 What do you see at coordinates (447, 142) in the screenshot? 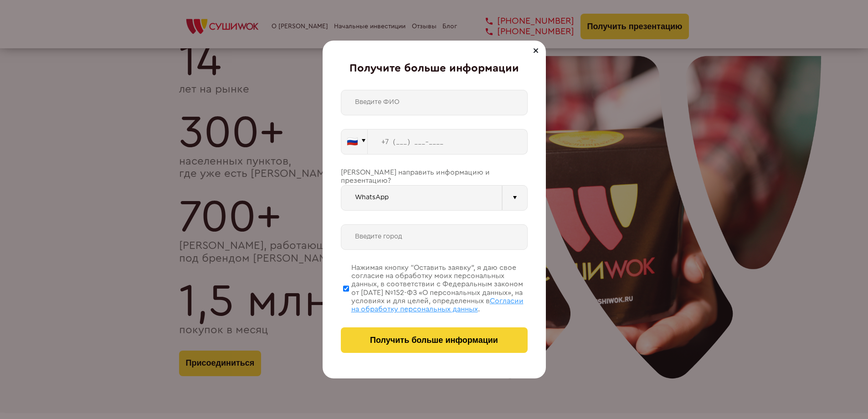
I see `input: +7 (___) ___-____` at bounding box center [447, 142].